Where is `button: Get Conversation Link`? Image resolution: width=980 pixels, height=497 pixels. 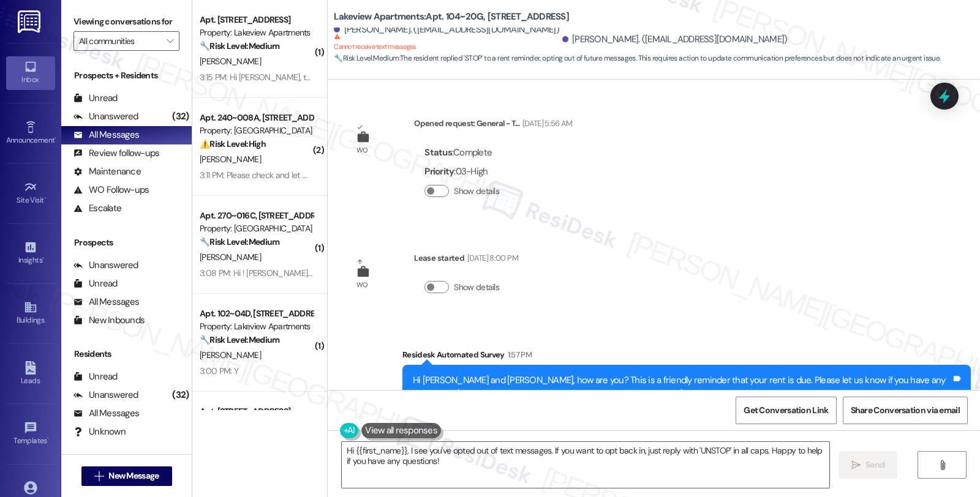
button: Get Conversation Link is located at coordinates (786, 410).